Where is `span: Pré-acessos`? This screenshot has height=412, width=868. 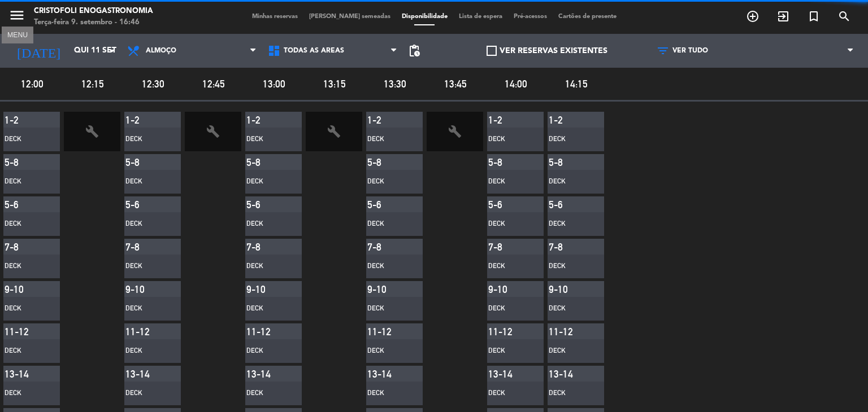
span: Pré-acessos is located at coordinates (530, 17).